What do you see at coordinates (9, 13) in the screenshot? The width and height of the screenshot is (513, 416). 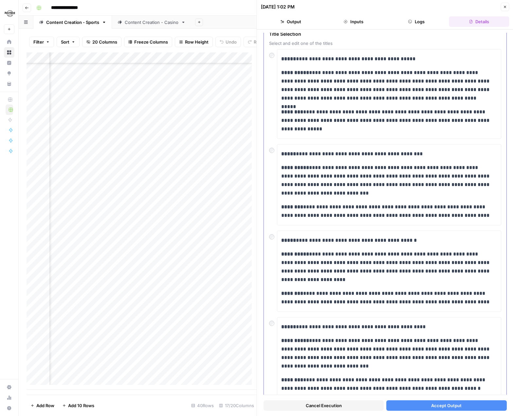 I see `button: Workspace: Hard Rock Digital` at bounding box center [9, 13].